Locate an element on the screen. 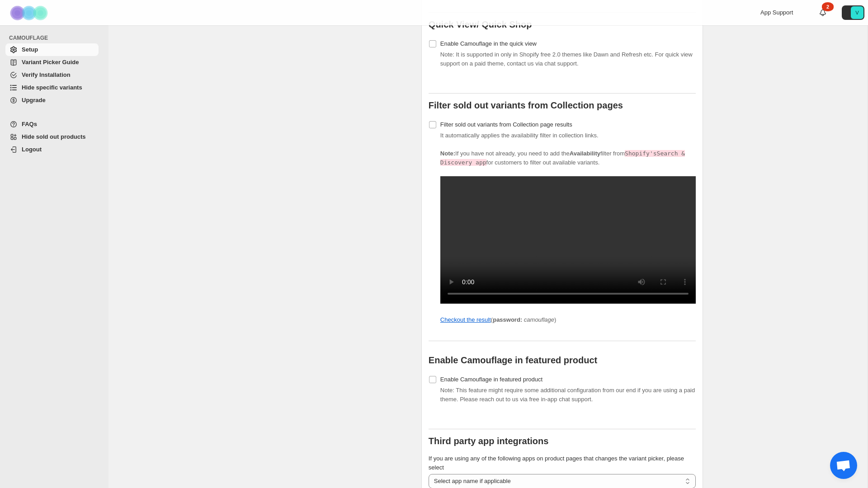 Image resolution: width=868 pixels, height=488 pixels. span: Note: This feature might require some additional configuration from our end if you are using a pa... is located at coordinates (567, 394).